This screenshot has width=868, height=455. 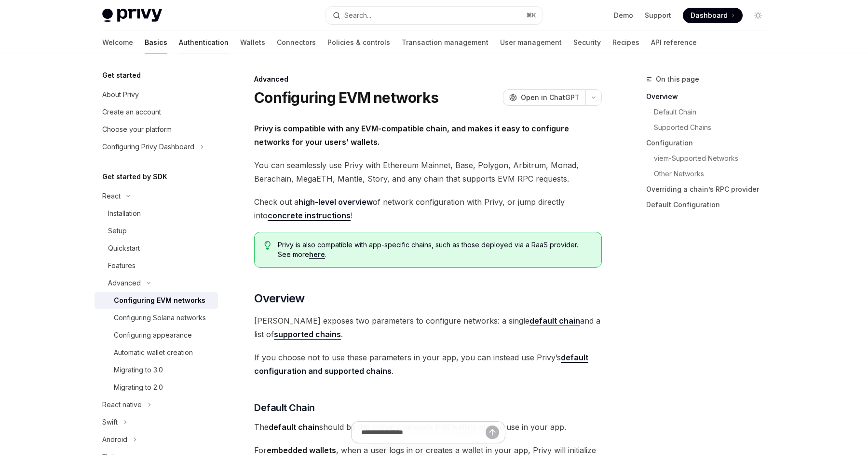 What do you see at coordinates (156, 317) in the screenshot?
I see `a: Configuring Solana networks` at bounding box center [156, 317].